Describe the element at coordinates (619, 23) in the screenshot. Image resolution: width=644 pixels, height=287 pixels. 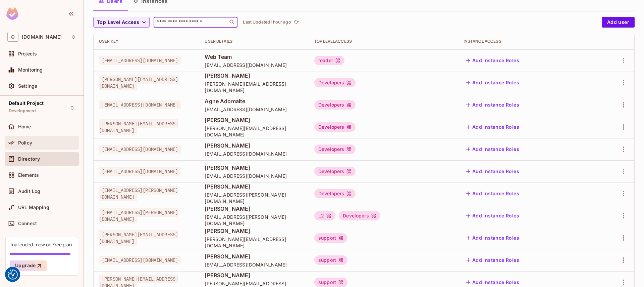
I see `button: Add user` at that location.